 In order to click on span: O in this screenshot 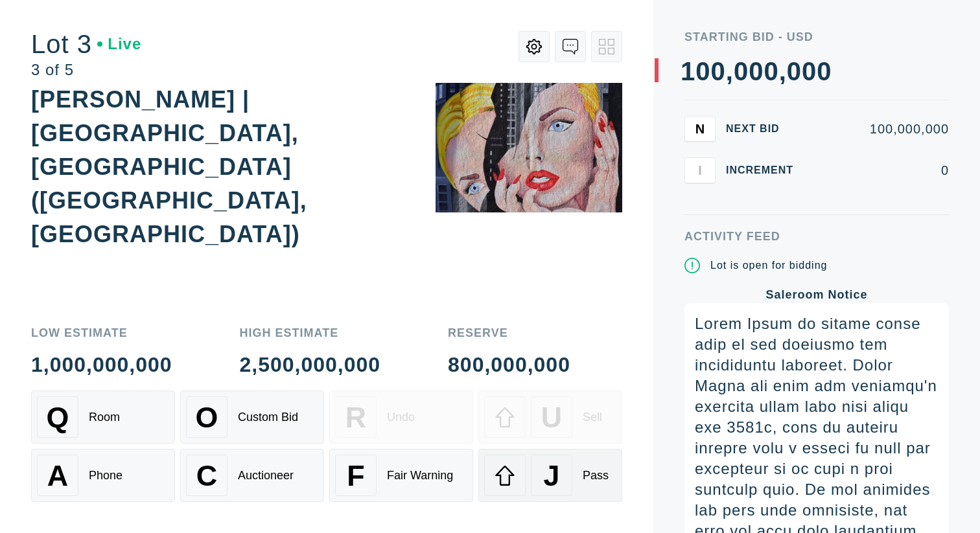, I will do `click(207, 417)`.